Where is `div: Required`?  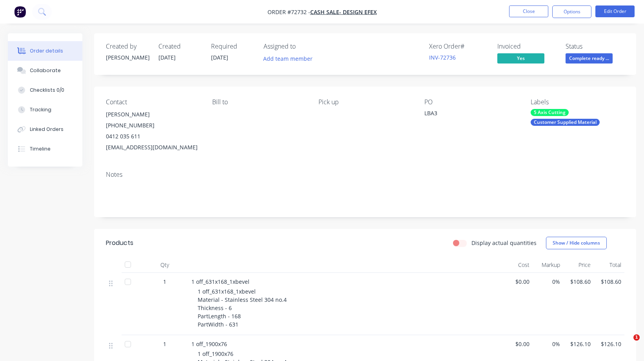
div: Required is located at coordinates (232, 46).